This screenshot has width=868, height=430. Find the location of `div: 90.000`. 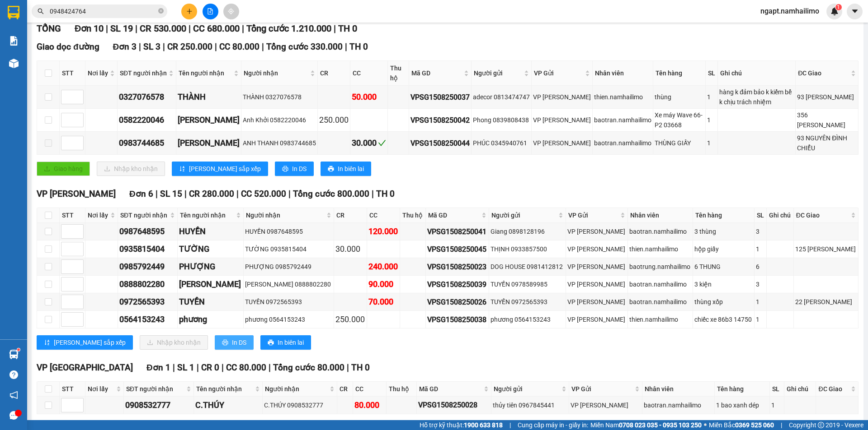

div: 90.000 is located at coordinates (383, 284).